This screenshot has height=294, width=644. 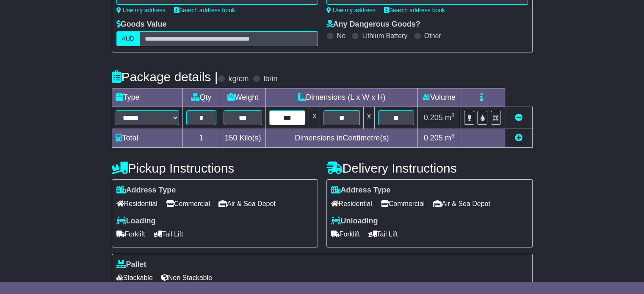 I want to click on td: Type, so click(x=147, y=98).